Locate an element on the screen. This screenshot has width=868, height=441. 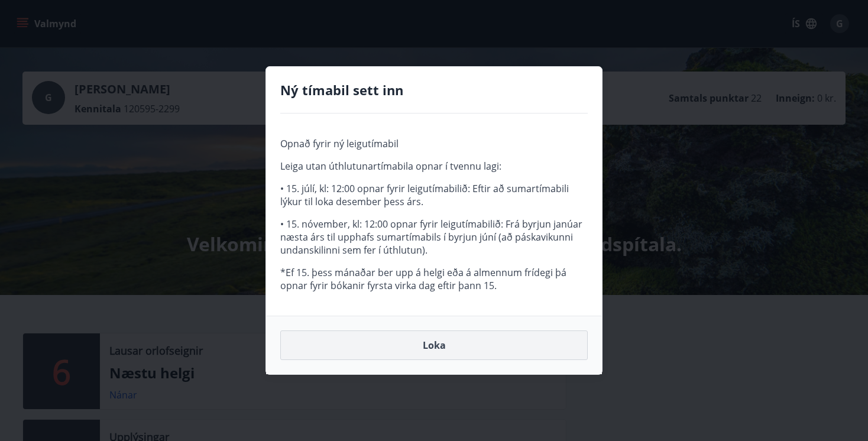
p: Opnað fyrir ný leigutímabil is located at coordinates (434, 144).